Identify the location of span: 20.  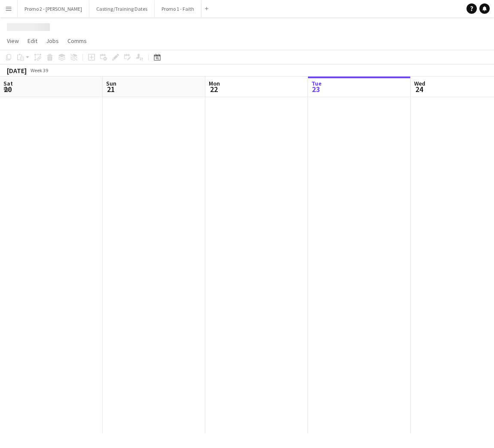
(7, 89).